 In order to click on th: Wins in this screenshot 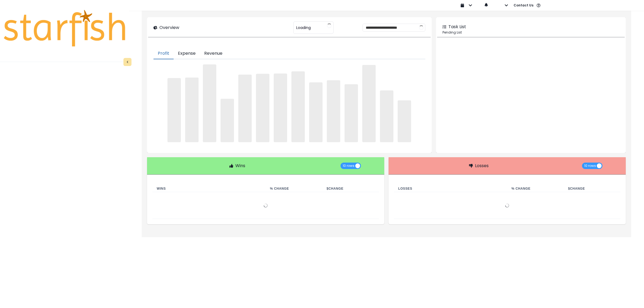, I will do `click(209, 189)`.